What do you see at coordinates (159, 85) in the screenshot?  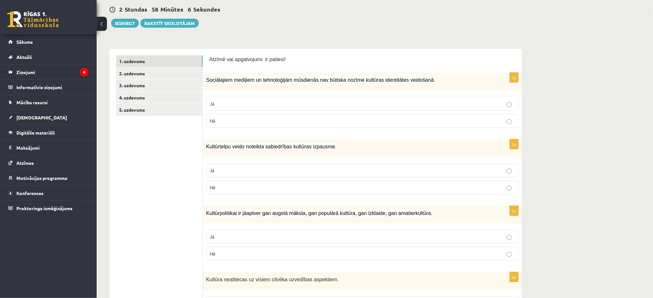 I see `a: 3. uzdevums` at bounding box center [159, 85].